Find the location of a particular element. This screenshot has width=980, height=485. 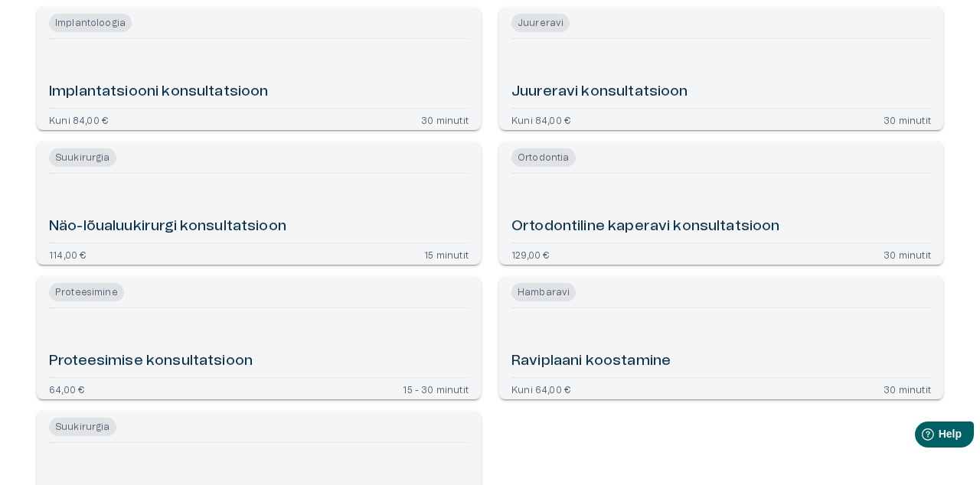

a: Navigate to Raviplaani koostamine is located at coordinates (721, 338).